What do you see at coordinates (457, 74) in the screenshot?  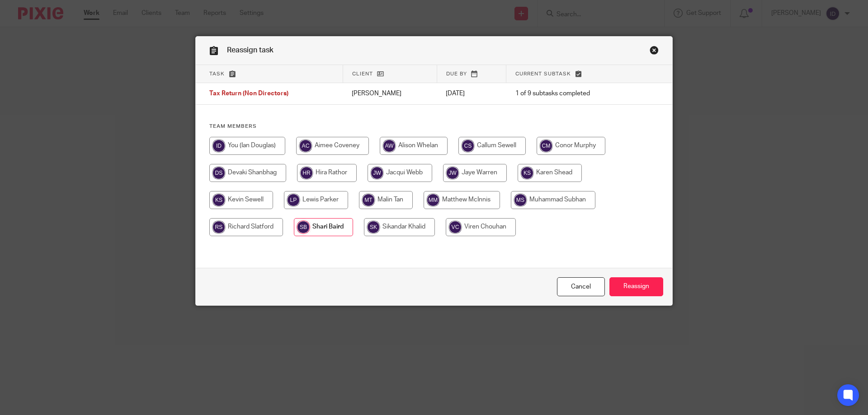 I see `span: Due by` at bounding box center [457, 74].